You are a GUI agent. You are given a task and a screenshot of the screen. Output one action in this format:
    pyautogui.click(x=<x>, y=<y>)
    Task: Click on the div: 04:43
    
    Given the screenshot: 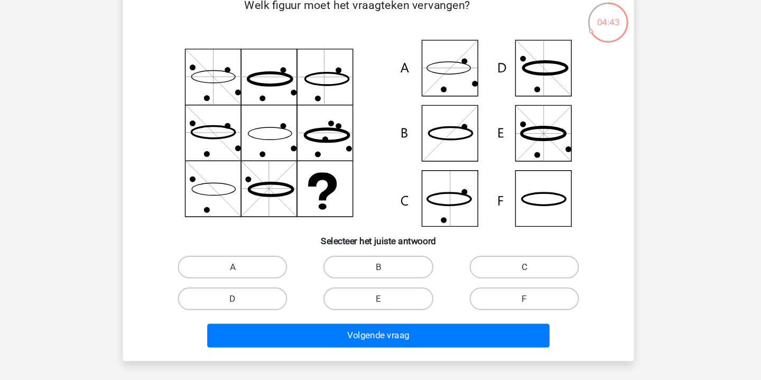 What is the action you would take?
    pyautogui.click(x=594, y=30)
    